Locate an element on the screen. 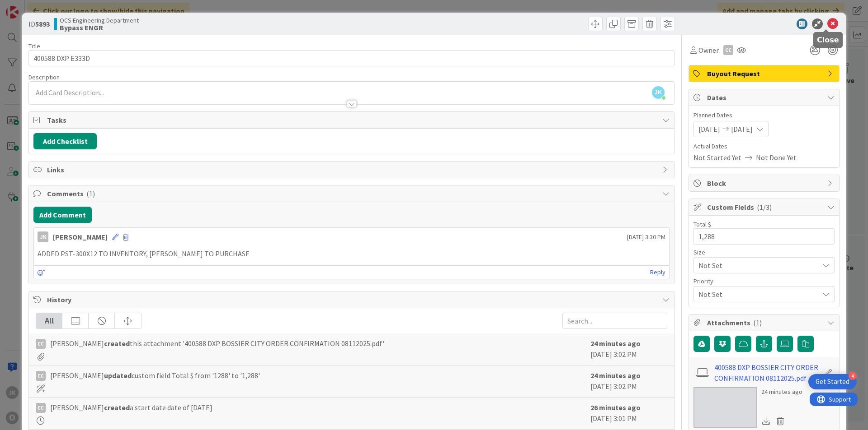 The height and width of the screenshot is (430, 868). span: ( 1/3 ) is located at coordinates (764, 207).